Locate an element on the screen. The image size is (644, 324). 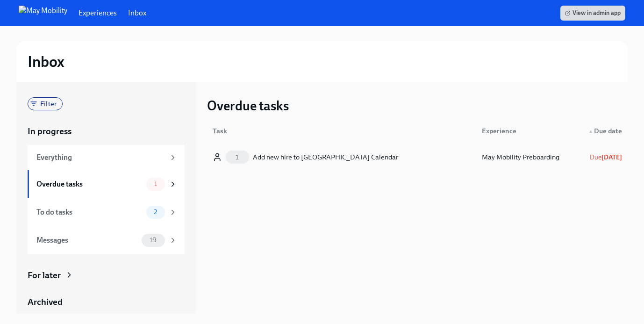
div: Everything is located at coordinates (100, 158).